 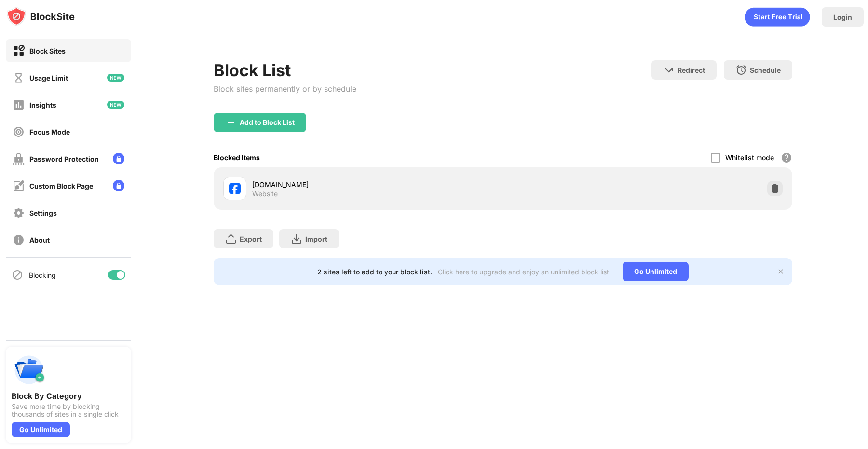 I want to click on div: Add to Block List, so click(x=267, y=122).